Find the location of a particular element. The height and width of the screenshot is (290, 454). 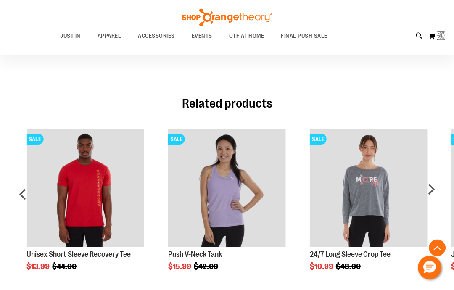

a: Unisex Short Sleeve Recovery Tee is located at coordinates (79, 255).